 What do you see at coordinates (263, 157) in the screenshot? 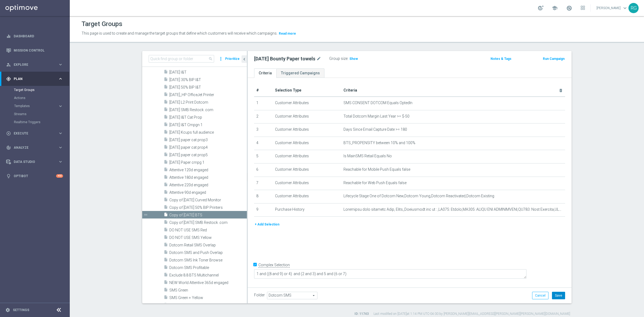
I see `td: 5` at bounding box center [263, 157].